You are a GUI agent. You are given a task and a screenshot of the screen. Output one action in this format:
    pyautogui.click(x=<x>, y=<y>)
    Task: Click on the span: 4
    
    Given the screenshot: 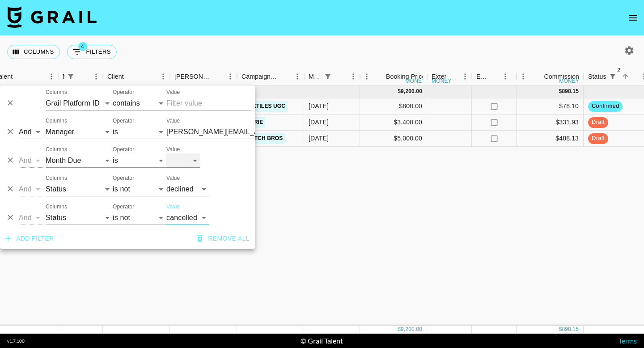 What is the action you would take?
    pyautogui.click(x=82, y=46)
    